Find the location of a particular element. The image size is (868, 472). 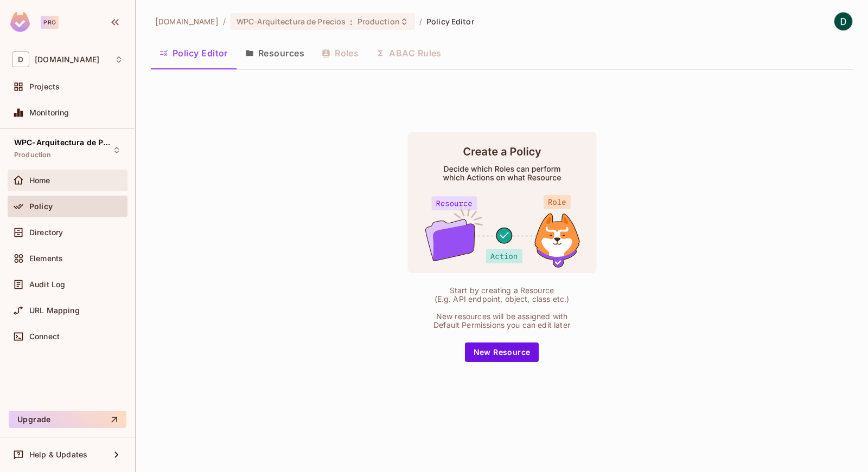

img: DIANA KAREN BASILIO BELTRAN is located at coordinates (843, 21).